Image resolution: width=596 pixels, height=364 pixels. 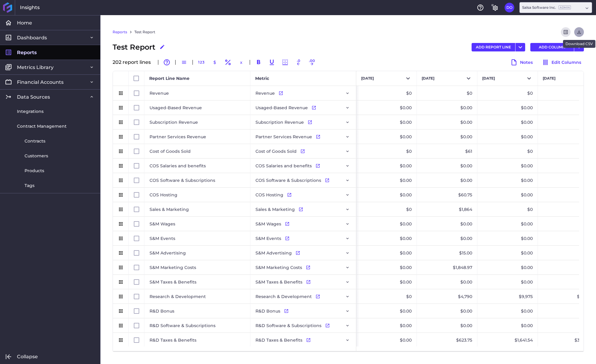 What do you see at coordinates (33, 97) in the screenshot?
I see `span: Data Sources` at bounding box center [33, 97].